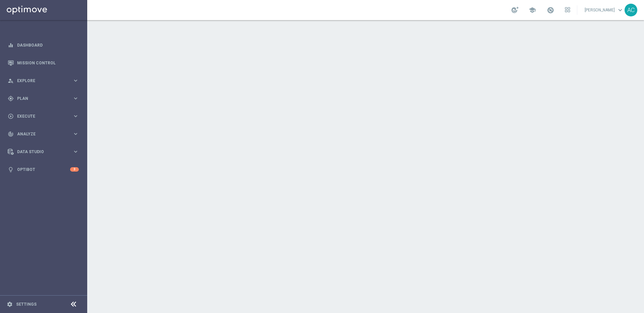  What do you see at coordinates (533, 10) in the screenshot?
I see `span: school` at bounding box center [533, 10].